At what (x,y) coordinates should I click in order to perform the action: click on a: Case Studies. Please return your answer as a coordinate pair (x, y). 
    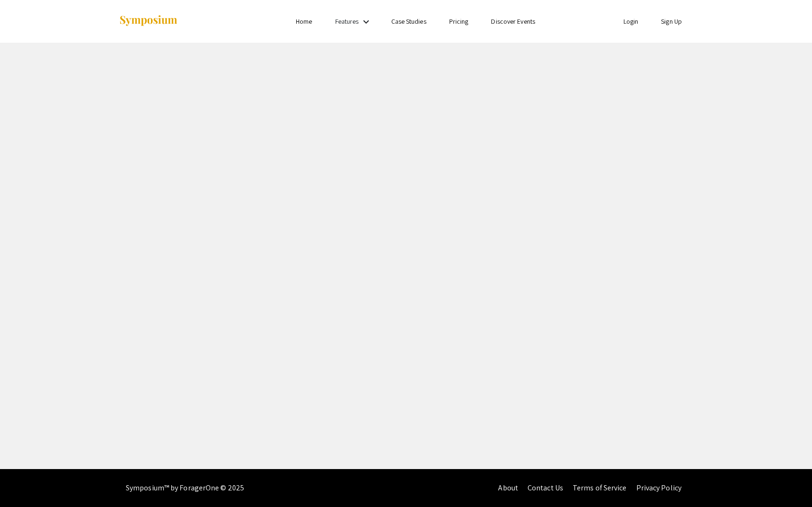
    Looking at the image, I should click on (409, 21).